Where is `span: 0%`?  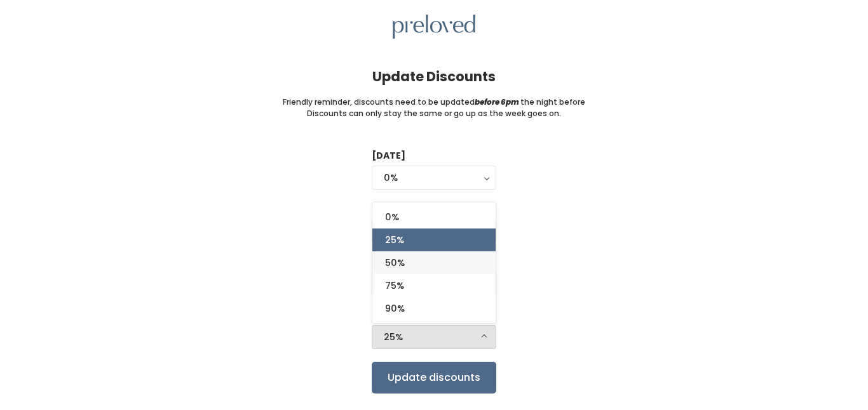 span: 0% is located at coordinates (392, 217).